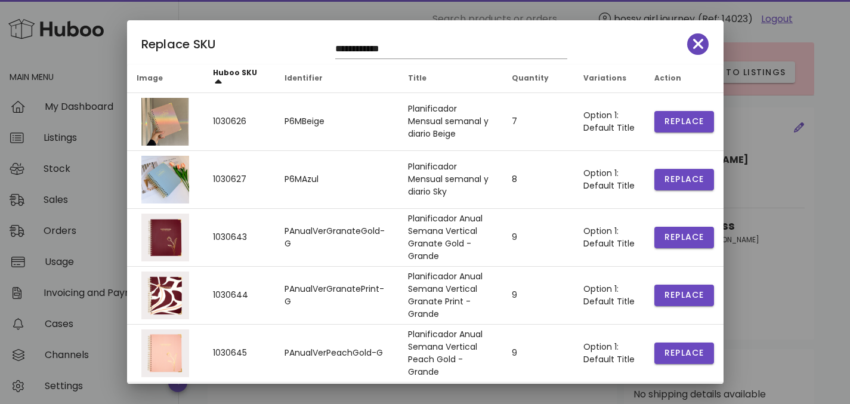  What do you see at coordinates (336, 180) in the screenshot?
I see `td: P6MAzul` at bounding box center [336, 180].